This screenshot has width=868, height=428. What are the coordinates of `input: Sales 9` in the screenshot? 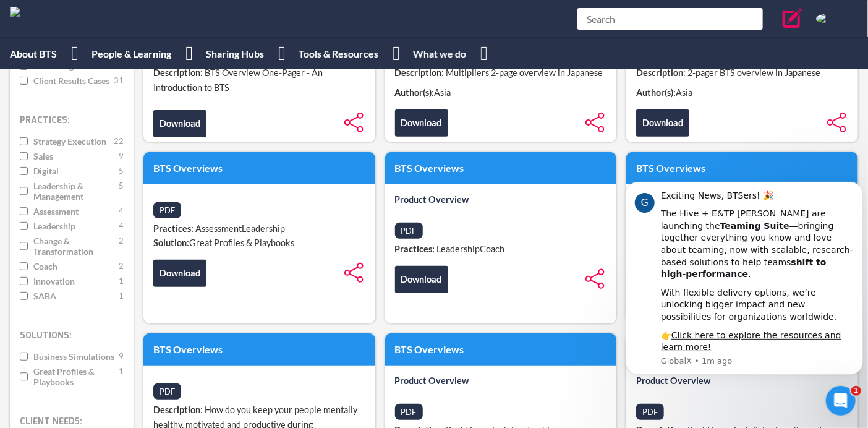 It's located at (23, 156).